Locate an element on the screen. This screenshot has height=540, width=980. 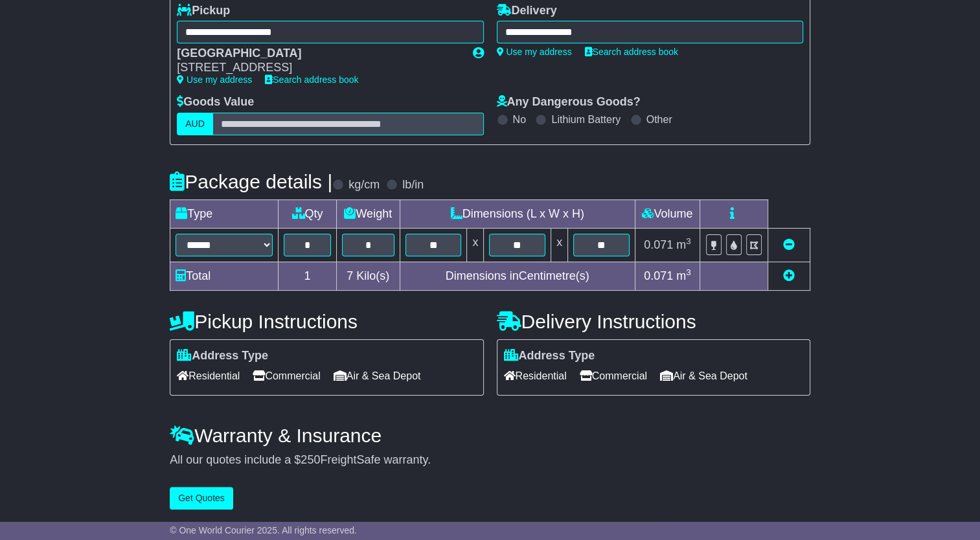
button: Get Quotes is located at coordinates (202, 498).